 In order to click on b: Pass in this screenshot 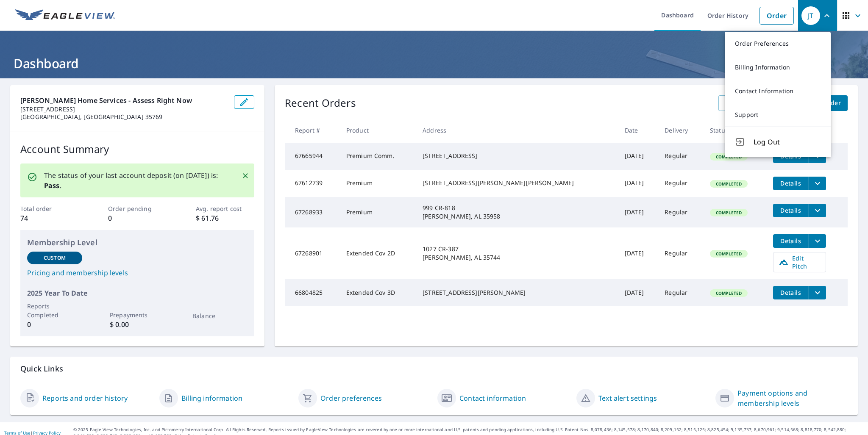, I will do `click(52, 185)`.